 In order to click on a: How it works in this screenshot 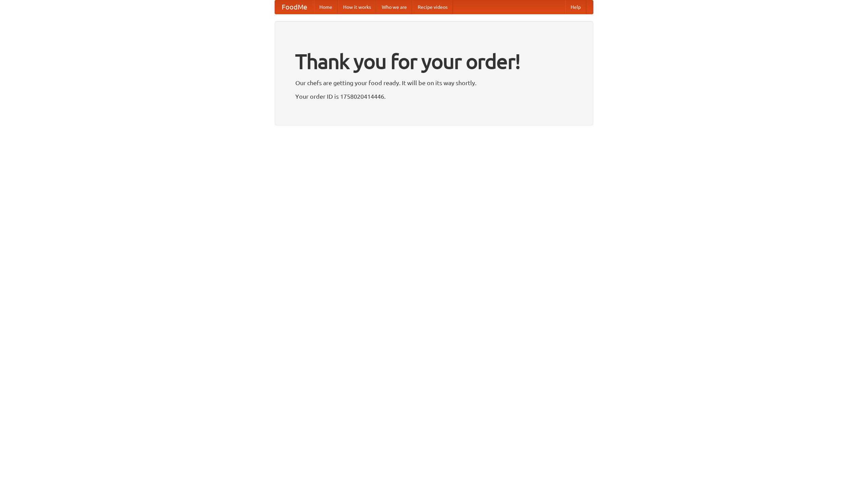, I will do `click(357, 7)`.